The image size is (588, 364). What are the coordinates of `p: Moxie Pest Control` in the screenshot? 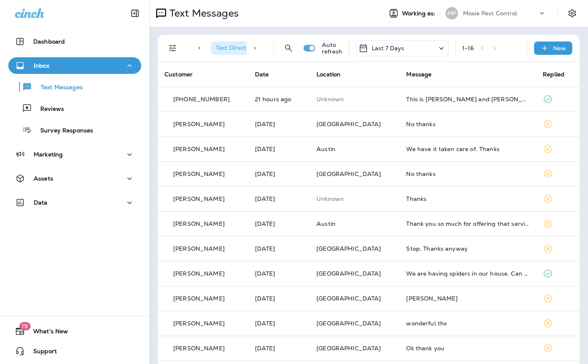 It's located at (490, 13).